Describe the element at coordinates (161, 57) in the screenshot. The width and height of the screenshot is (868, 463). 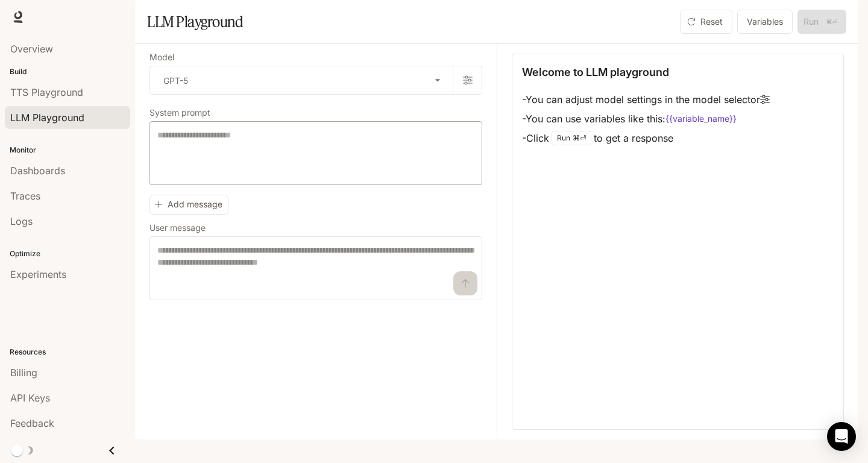
I see `p: Model` at that location.